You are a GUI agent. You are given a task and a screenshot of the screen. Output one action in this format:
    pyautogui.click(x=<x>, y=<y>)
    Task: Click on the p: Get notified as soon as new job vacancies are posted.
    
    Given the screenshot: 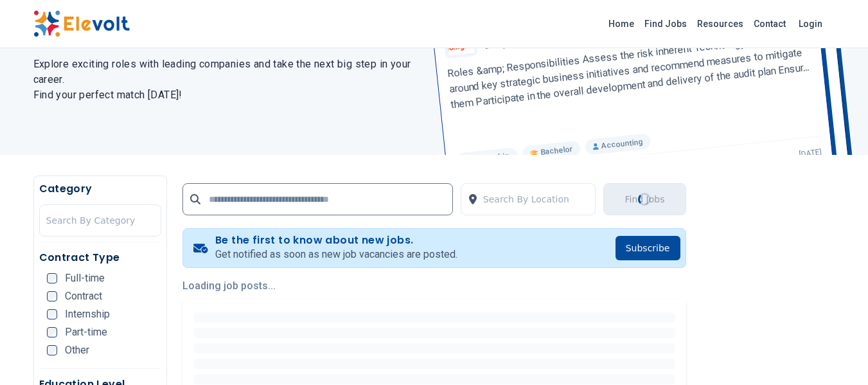 What is the action you would take?
    pyautogui.click(x=336, y=255)
    